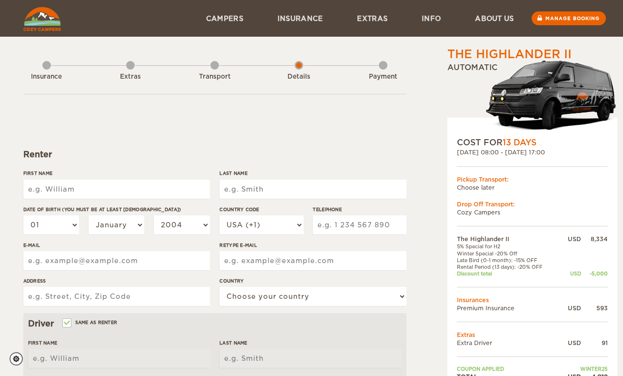  Describe the element at coordinates (509, 342) in the screenshot. I see `td: Extra Driver` at that location.